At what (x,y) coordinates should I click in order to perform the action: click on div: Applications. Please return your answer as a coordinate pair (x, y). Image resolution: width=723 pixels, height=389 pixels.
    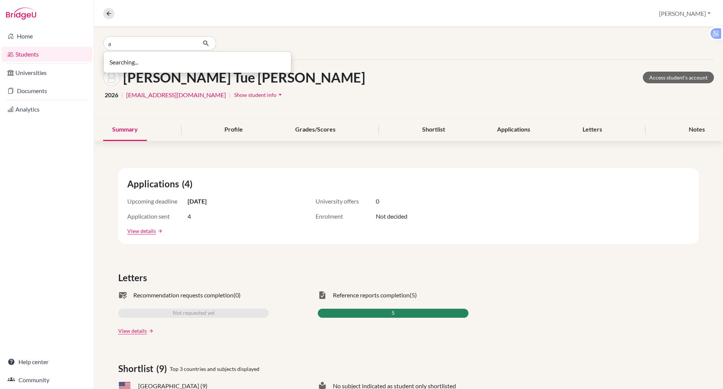
    Looking at the image, I should click on (514, 130).